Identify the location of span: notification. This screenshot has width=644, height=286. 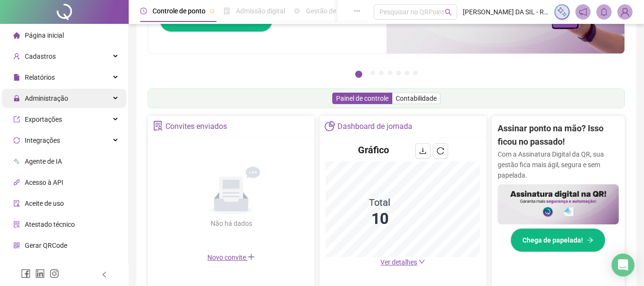
(583, 12).